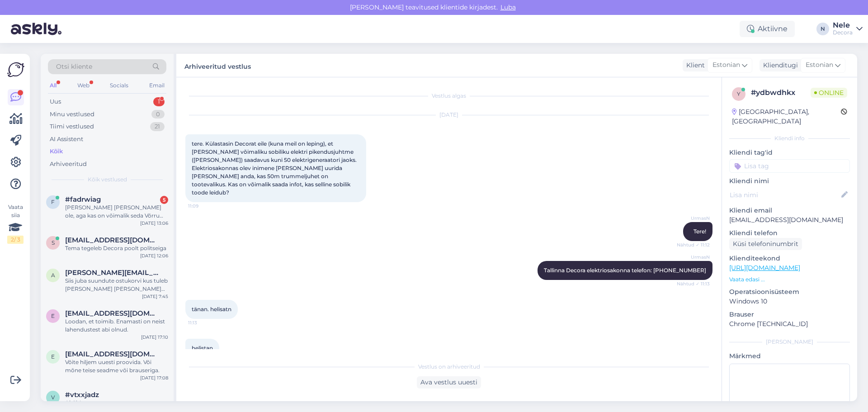 The width and height of the screenshot is (868, 412). Describe the element at coordinates (822, 29) in the screenshot. I see `div: N` at that location.